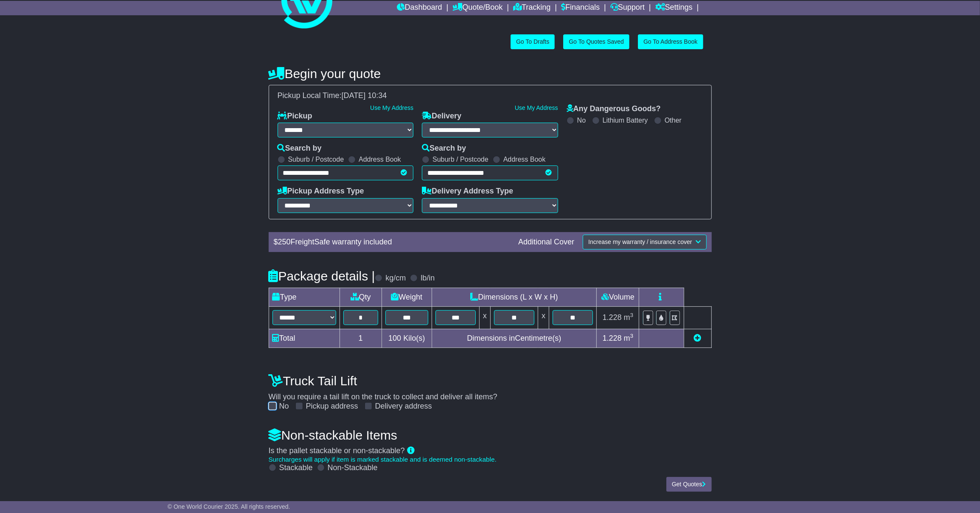 The height and width of the screenshot is (513, 980). Describe the element at coordinates (441, 116) in the screenshot. I see `label: Delivery` at that location.